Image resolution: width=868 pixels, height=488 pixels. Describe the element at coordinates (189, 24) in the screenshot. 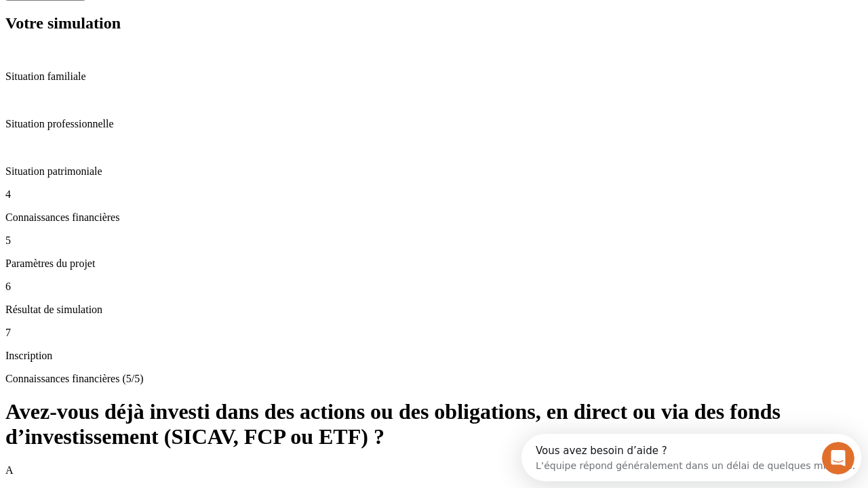

I see `div: Ouvrir le Messenger Intercom` at that location.